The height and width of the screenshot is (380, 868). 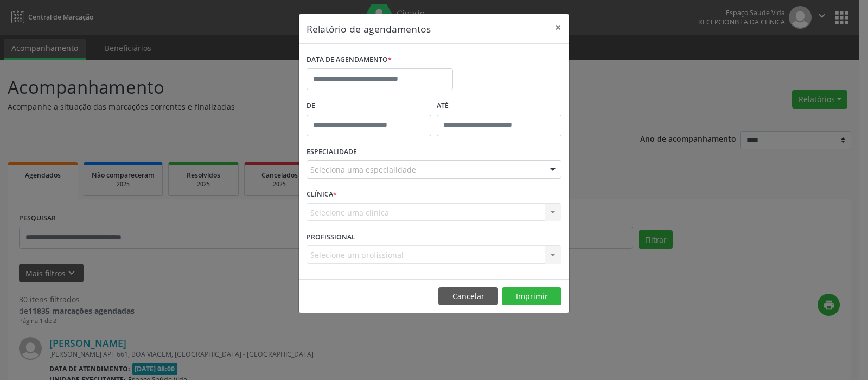 What do you see at coordinates (369, 106) in the screenshot?
I see `label: De` at bounding box center [369, 106].